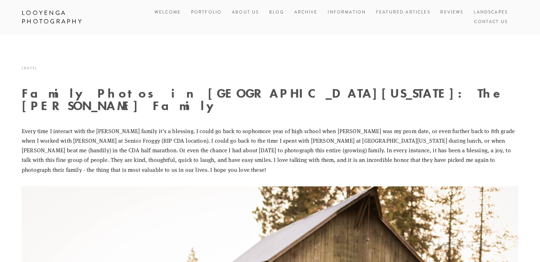 This screenshot has height=262, width=540. What do you see at coordinates (168, 12) in the screenshot?
I see `a: Welcome` at bounding box center [168, 12].